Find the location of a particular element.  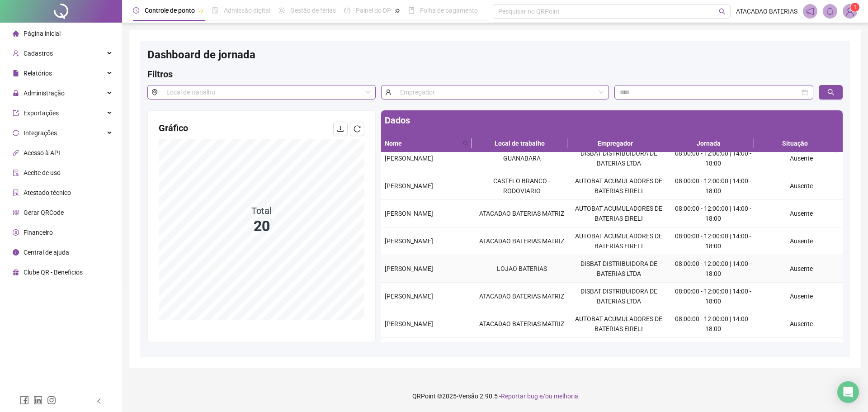

span: Gráfico is located at coordinates (173, 128).